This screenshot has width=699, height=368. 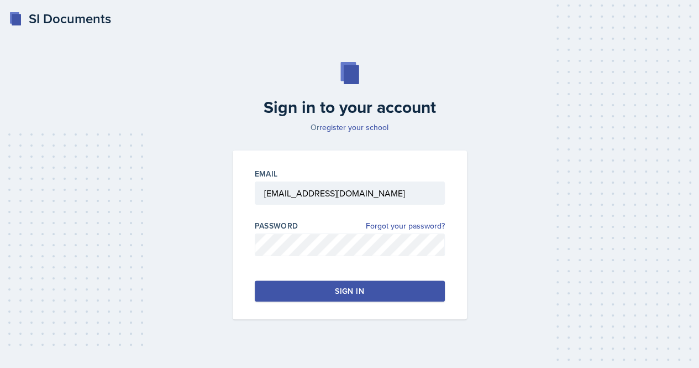 What do you see at coordinates (349, 291) in the screenshot?
I see `div: Sign in` at bounding box center [349, 291].